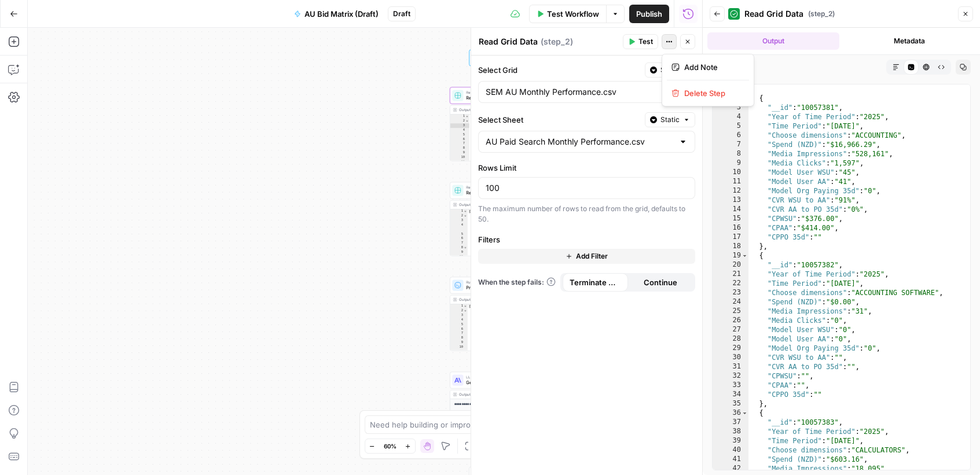  Describe the element at coordinates (773, 41) in the screenshot. I see `button: Output` at that location.